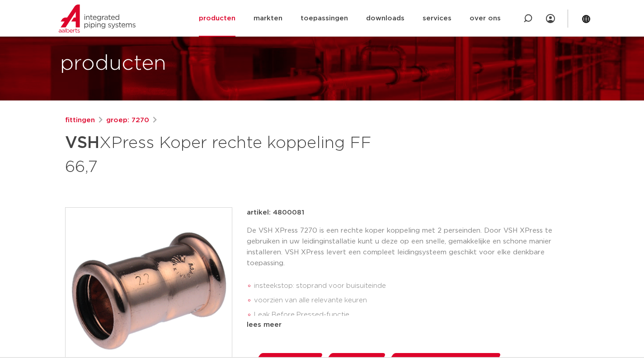  What do you see at coordinates (235, 154) in the screenshot?
I see `h1: XPress Koper rechte koppeling FF 66,7` at bounding box center [235, 154].